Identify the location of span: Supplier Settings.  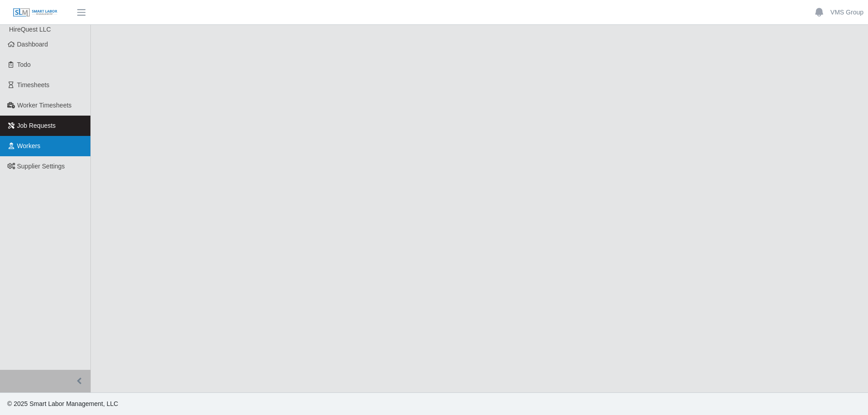
(42, 166).